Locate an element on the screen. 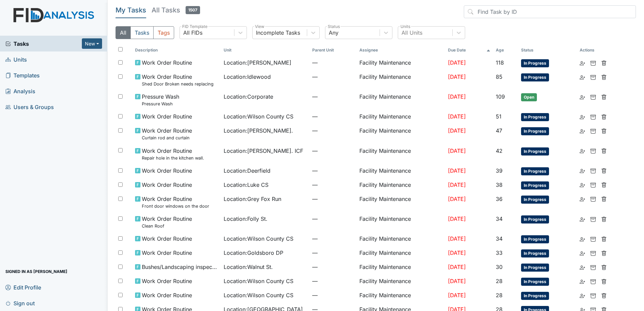  span: Work Order Routine Curtain rod and curtain is located at coordinates (167, 134).